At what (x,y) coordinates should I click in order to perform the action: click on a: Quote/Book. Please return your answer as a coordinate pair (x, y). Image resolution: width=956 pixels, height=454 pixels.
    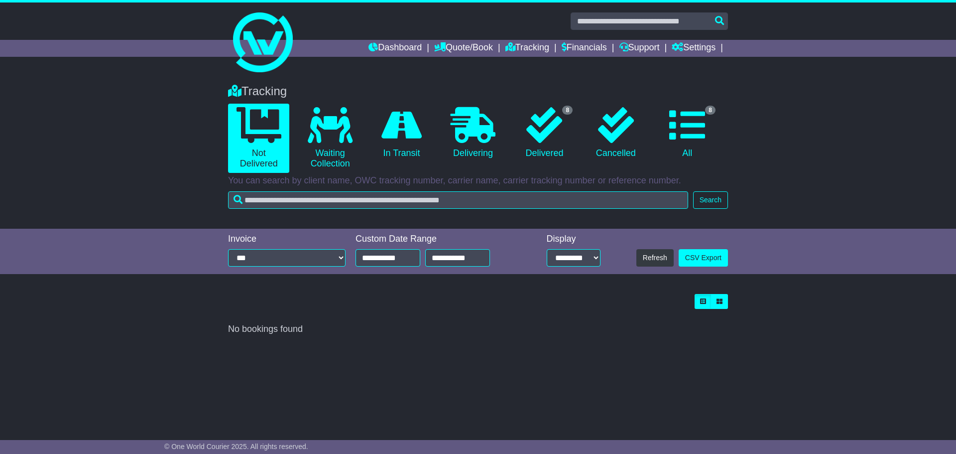
    Looking at the image, I should click on (464, 48).